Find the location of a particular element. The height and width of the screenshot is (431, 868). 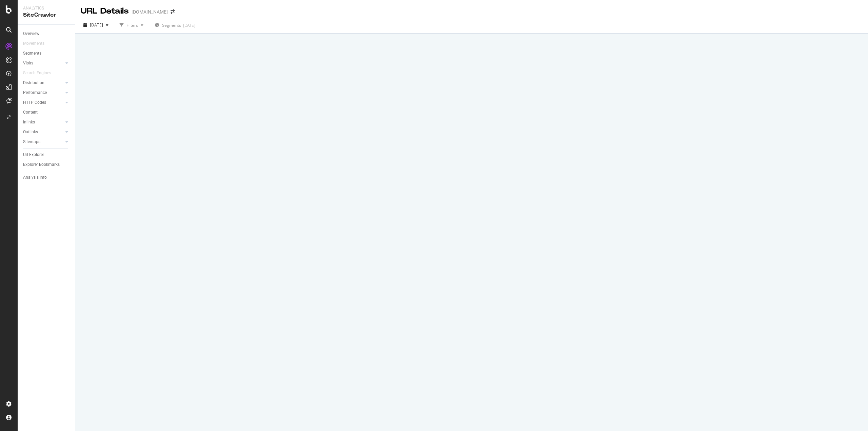

a: Analysis Info is located at coordinates (47, 177).